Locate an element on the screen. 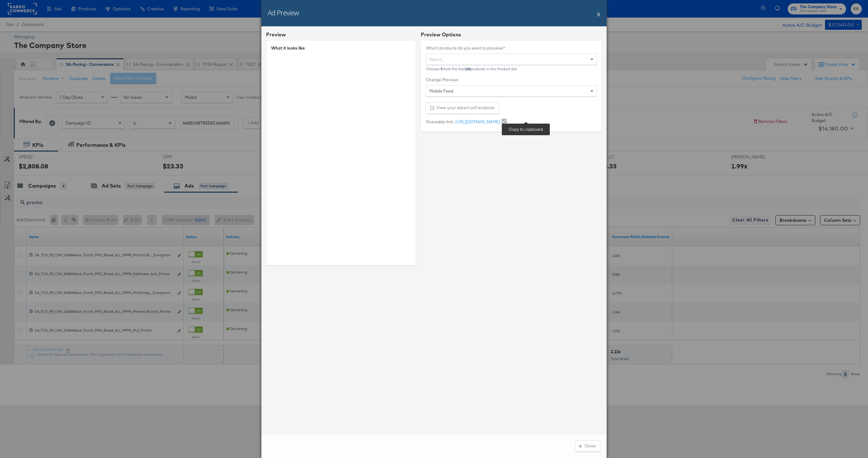  div: Choose from the first products in the Product Set is located at coordinates (511, 69).